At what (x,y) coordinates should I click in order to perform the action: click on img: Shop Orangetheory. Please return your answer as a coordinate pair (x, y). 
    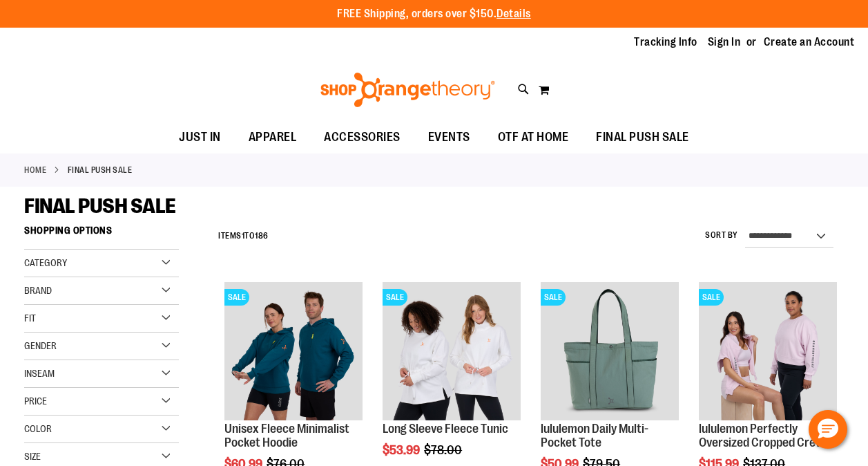
    Looking at the image, I should click on (407, 90).